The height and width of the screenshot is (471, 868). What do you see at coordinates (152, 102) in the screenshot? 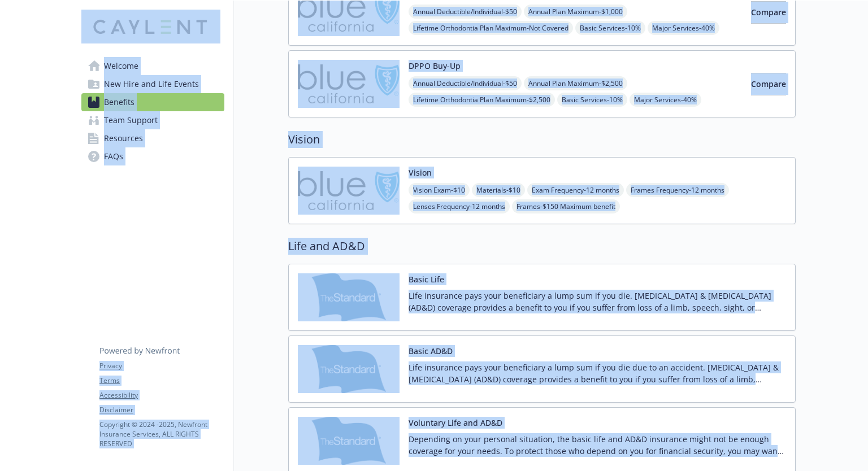
I see `a: Benefits` at bounding box center [152, 102].